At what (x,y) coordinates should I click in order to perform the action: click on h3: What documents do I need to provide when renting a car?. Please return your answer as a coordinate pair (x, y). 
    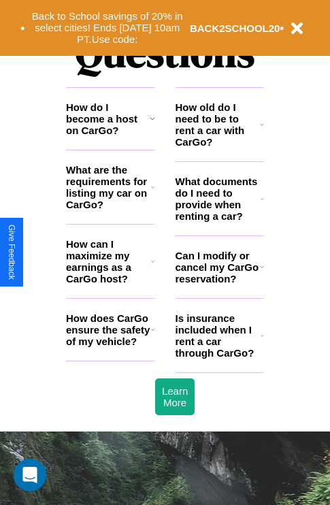
    Looking at the image, I should click on (219, 199).